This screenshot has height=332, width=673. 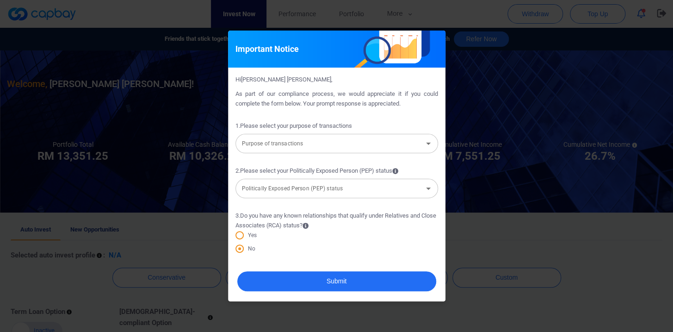 What do you see at coordinates (337, 99) in the screenshot?
I see `p: As part of our compliance process, we would appreciate it if you could complete the form below. Y...` at bounding box center [337, 99].